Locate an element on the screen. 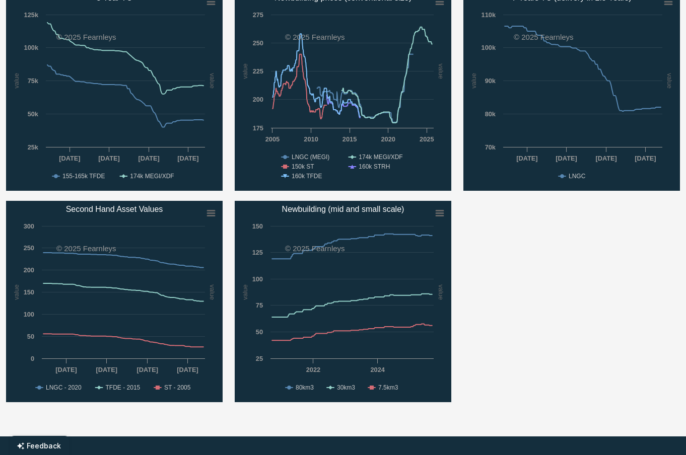  svg: Newbuilding (mid and small scale) is located at coordinates (343, 302).